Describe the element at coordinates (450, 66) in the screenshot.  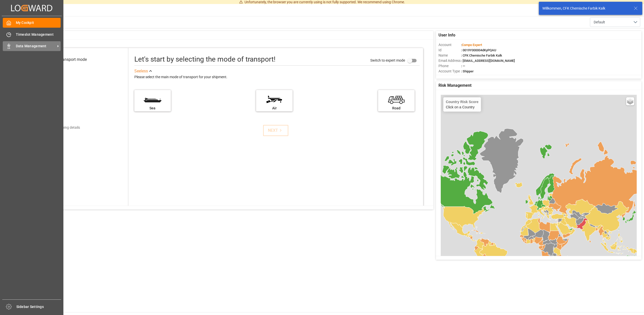
I see `span: Phone` at that location.